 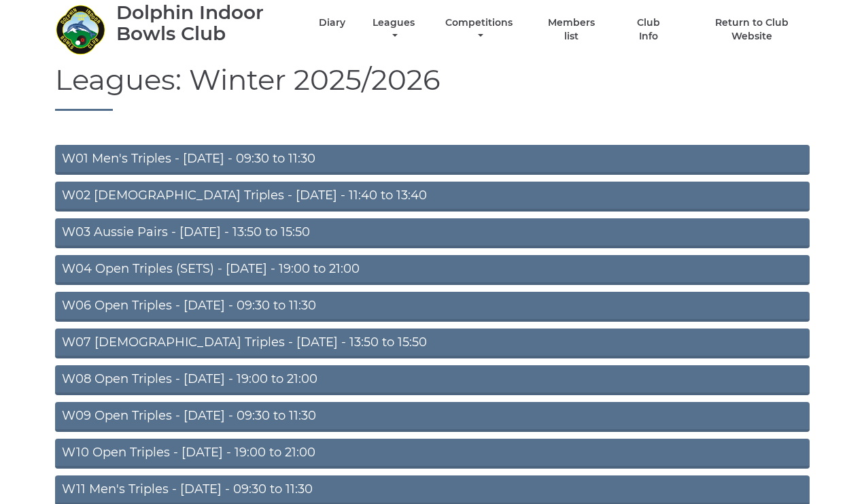 I want to click on a: Members list, so click(x=571, y=29).